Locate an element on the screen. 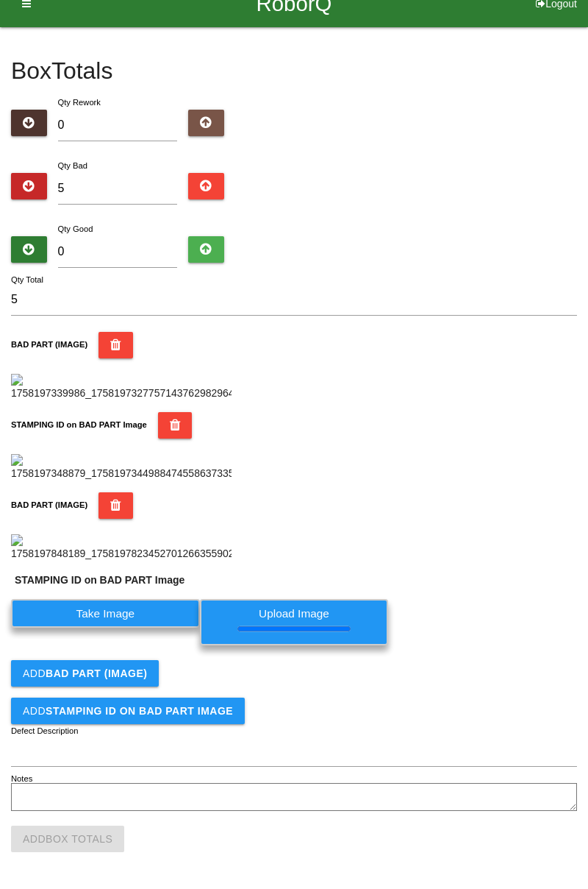  progress: Upload Image is located at coordinates (294, 628).